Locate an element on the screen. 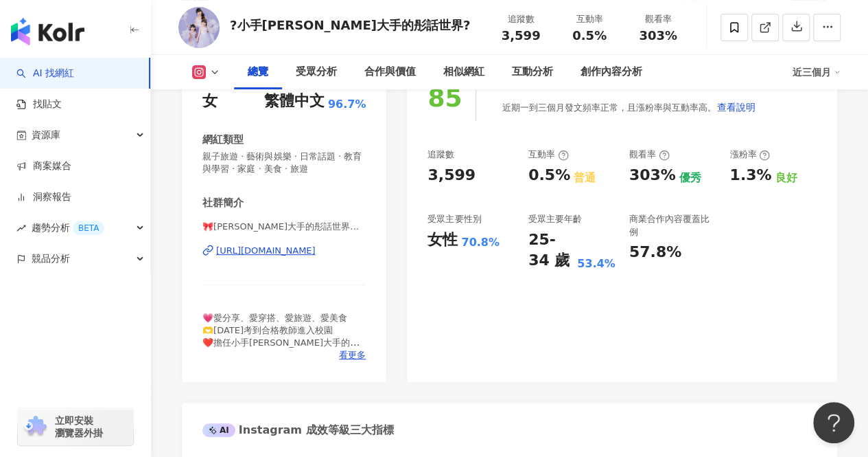  span: rise is located at coordinates (22, 228).